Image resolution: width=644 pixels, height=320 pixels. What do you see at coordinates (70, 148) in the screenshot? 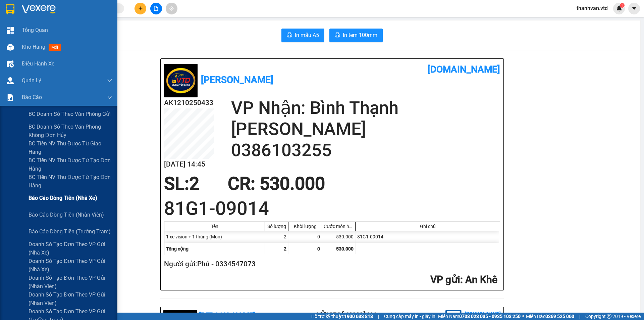
I see `span: BC Tiền NV thu được từ giao hàng` at bounding box center [70, 148].